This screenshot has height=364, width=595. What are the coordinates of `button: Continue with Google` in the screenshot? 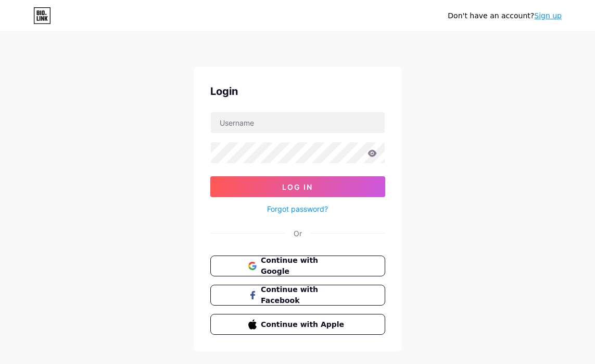 It's located at (298, 266).